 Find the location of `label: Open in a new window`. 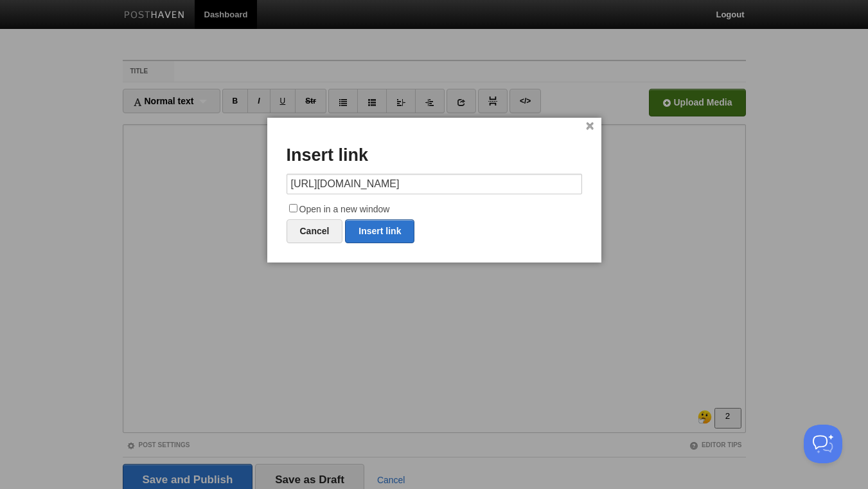

label: Open in a new window is located at coordinates (435, 210).